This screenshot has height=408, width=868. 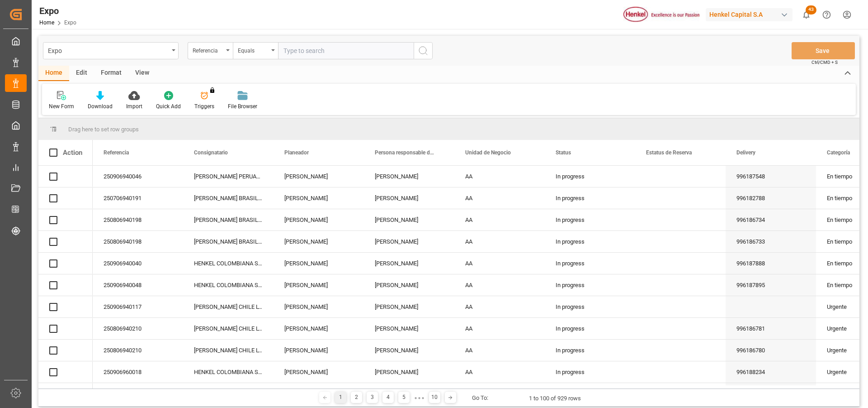 I want to click on span: Estatus de Reserva, so click(x=669, y=152).